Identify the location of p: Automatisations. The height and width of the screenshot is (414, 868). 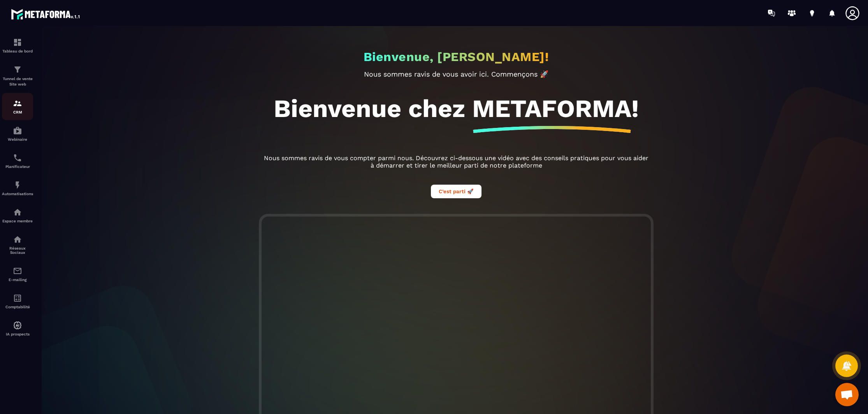
(18, 194).